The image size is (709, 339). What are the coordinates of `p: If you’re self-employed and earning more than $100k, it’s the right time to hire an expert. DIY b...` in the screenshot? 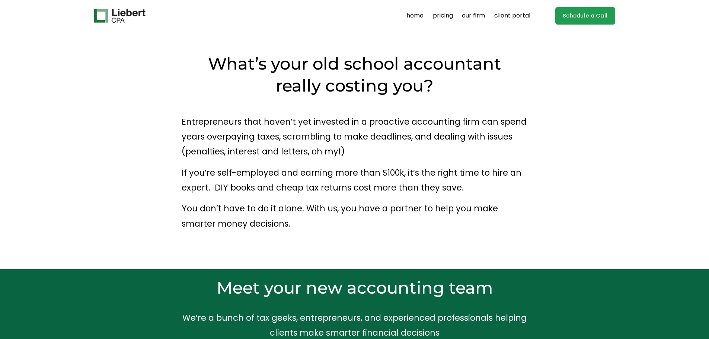 It's located at (355, 180).